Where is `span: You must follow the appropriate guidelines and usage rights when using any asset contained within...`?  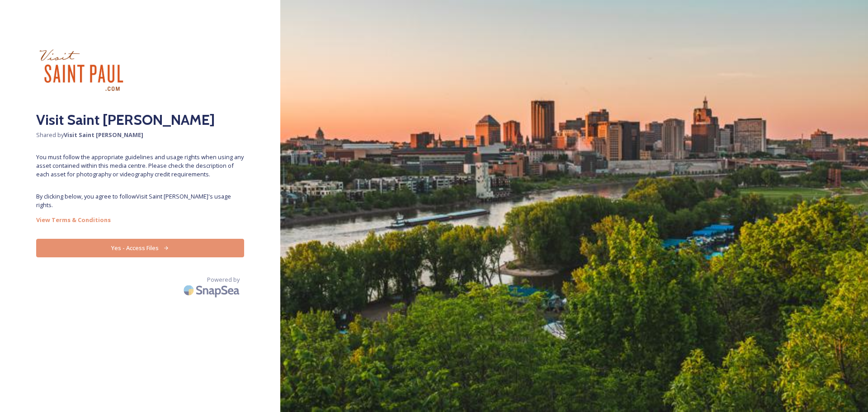 span: You must follow the appropriate guidelines and usage rights when using any asset contained within... is located at coordinates (140, 166).